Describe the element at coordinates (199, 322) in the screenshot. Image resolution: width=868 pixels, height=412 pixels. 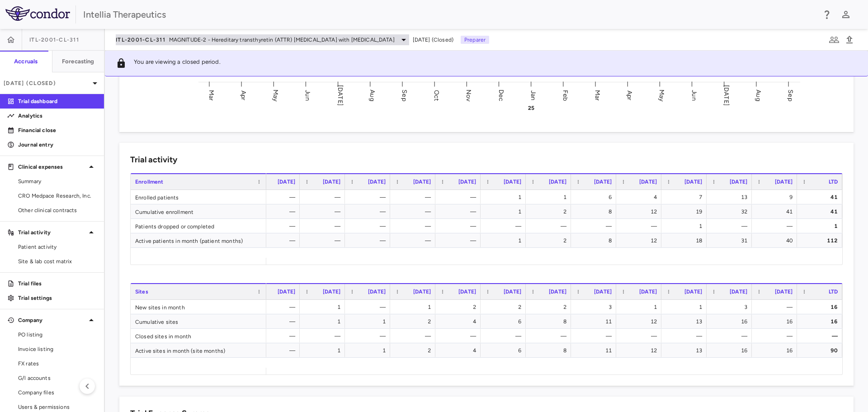
I see `div: Cumulative sites` at that location.